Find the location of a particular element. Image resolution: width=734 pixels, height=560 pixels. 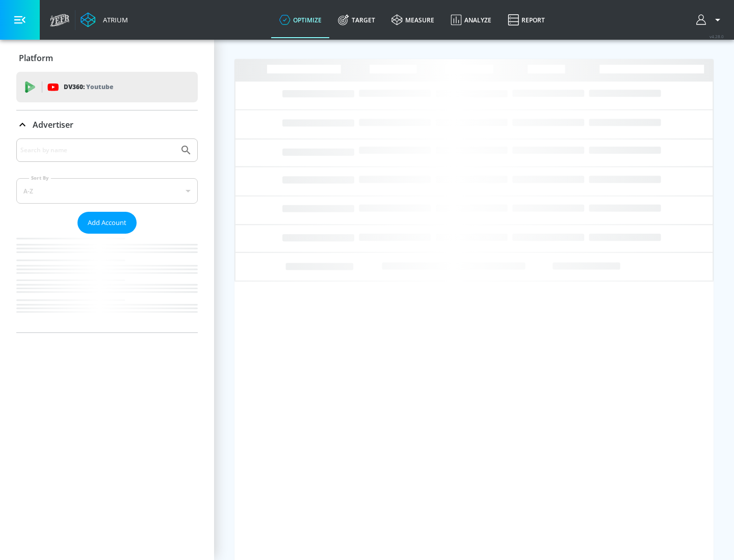

div: Platform is located at coordinates (107, 58).